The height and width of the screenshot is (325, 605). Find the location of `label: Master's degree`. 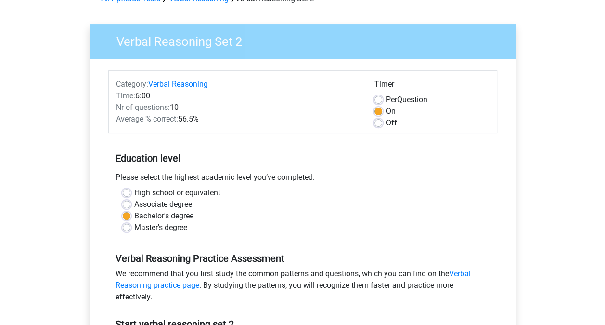

label: Master's degree is located at coordinates (161, 227).